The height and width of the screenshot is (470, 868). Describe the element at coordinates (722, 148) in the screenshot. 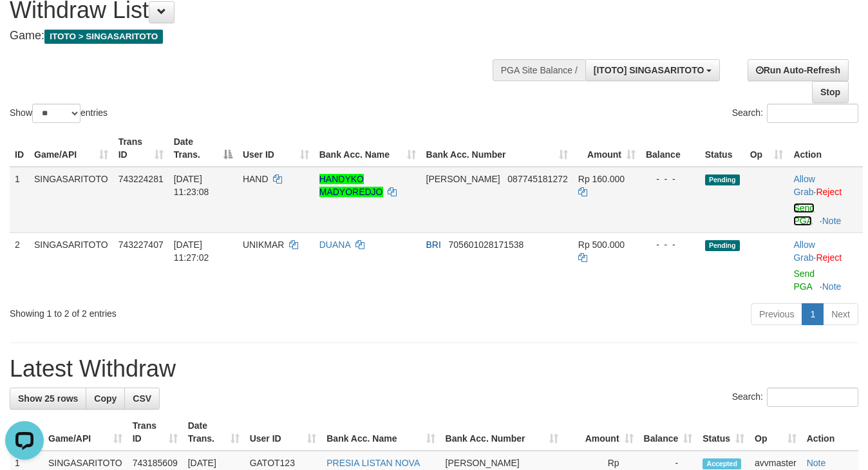

I see `th: Status` at that location.